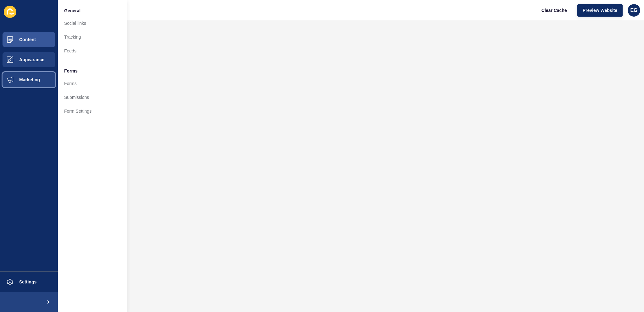 The height and width of the screenshot is (312, 644). Describe the element at coordinates (93, 111) in the screenshot. I see `a: Form Settings` at that location.